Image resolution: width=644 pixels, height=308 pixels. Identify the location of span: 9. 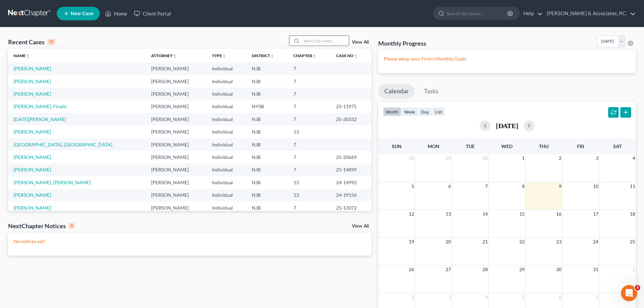
(560, 186).